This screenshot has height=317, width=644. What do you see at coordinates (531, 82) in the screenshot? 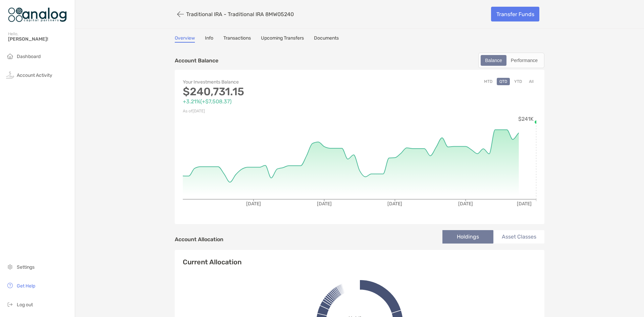
I see `button: All` at bounding box center [531, 82].